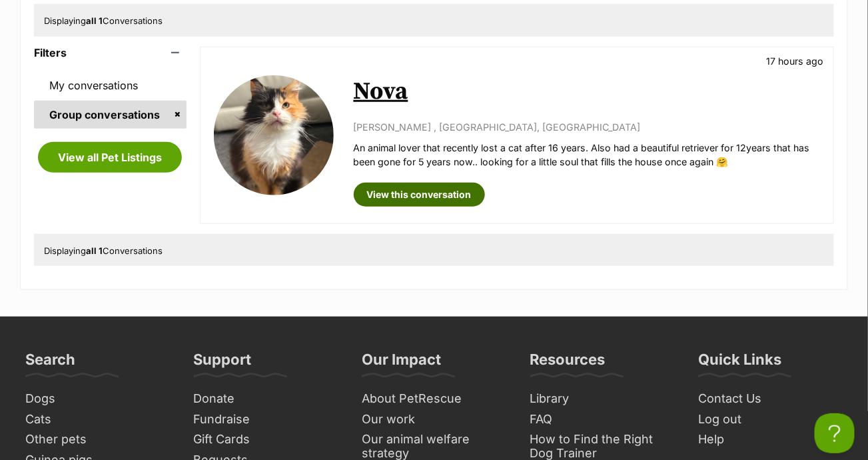 This screenshot has width=868, height=460. What do you see at coordinates (602, 419) in the screenshot?
I see `a: FAQ` at bounding box center [602, 419].